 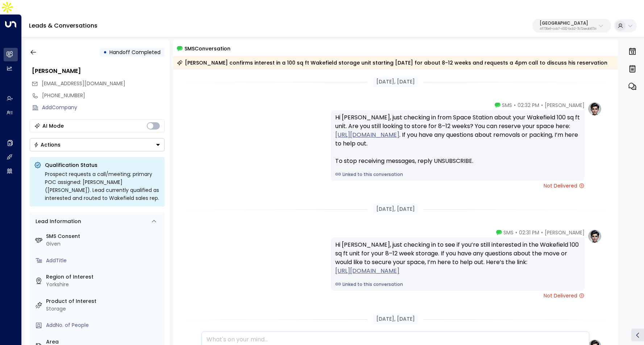 I want to click on span: 02:32 PM, so click(x=528, y=105).